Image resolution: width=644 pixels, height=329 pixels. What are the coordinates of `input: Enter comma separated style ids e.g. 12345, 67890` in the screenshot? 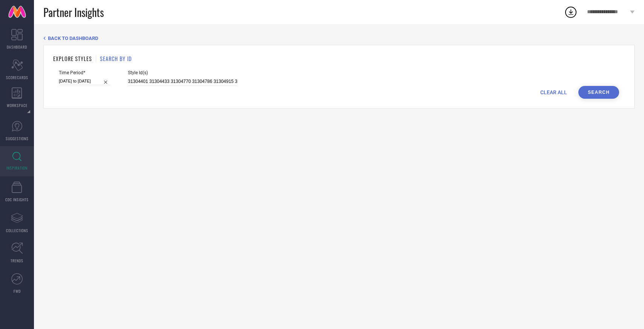 It's located at (182, 81).